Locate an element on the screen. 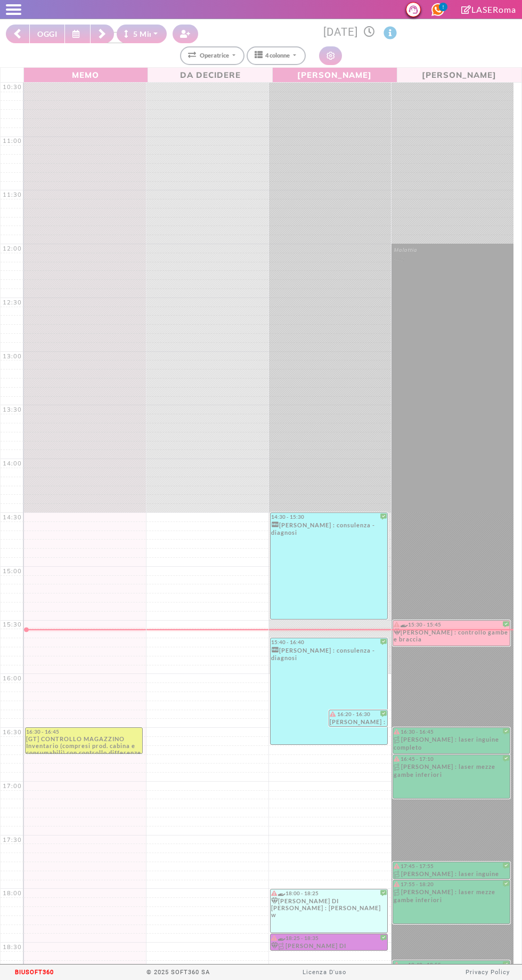 This screenshot has height=980, width=522. div: 16:30 is located at coordinates (12, 732).